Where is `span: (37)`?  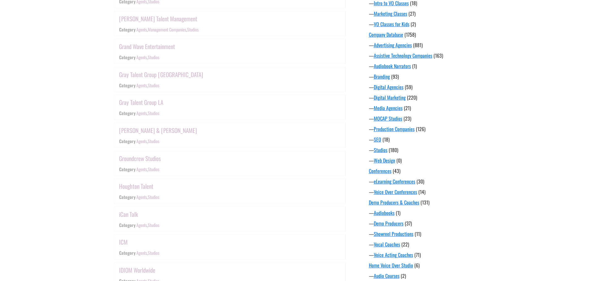 span: (37) is located at coordinates (408, 224).